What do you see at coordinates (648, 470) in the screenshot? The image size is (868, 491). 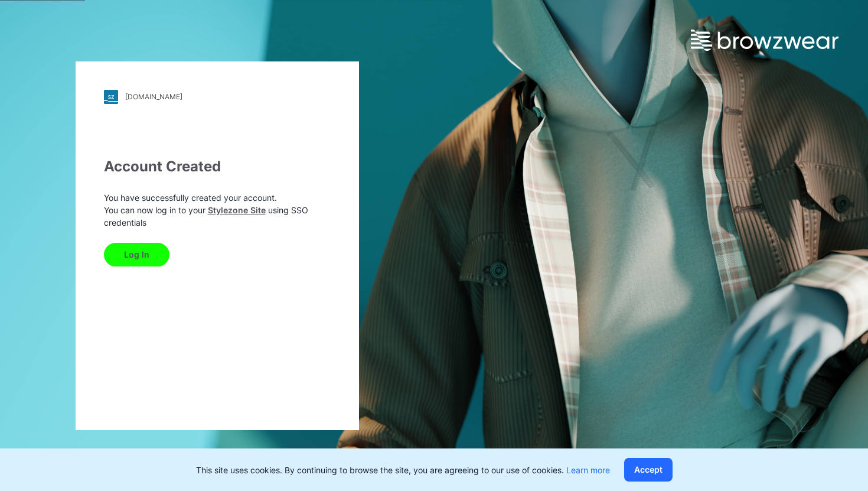 I see `button: Accept` at bounding box center [648, 470].